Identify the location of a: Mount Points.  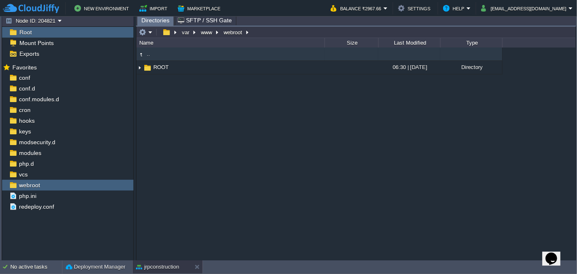
(36, 43).